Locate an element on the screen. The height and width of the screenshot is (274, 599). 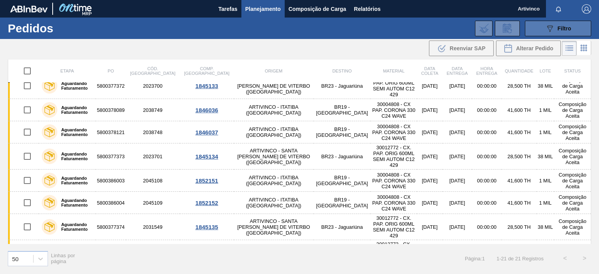
span: Status is located at coordinates (572, 71).